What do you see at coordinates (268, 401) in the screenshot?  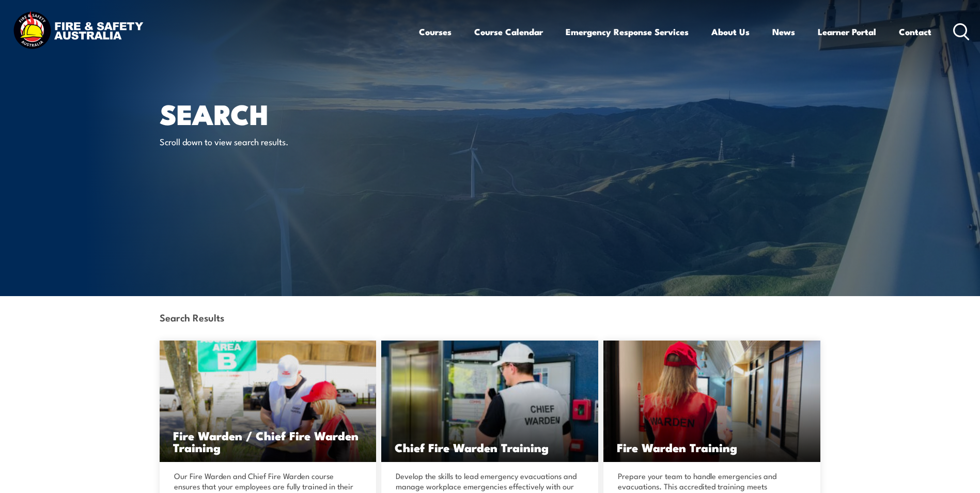 I see `a: Fire Warden / Chief Fire Warden Training` at bounding box center [268, 401].